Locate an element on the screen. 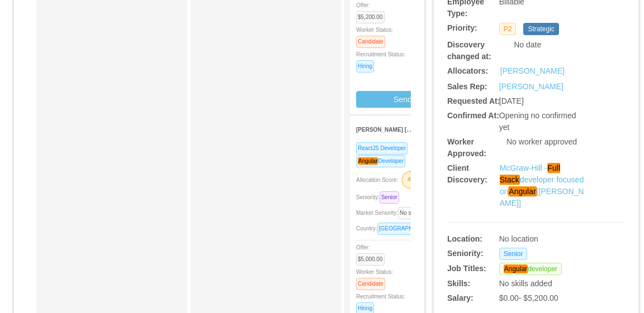 This screenshot has width=644, height=313. b: Worker Approved: is located at coordinates (466, 148).